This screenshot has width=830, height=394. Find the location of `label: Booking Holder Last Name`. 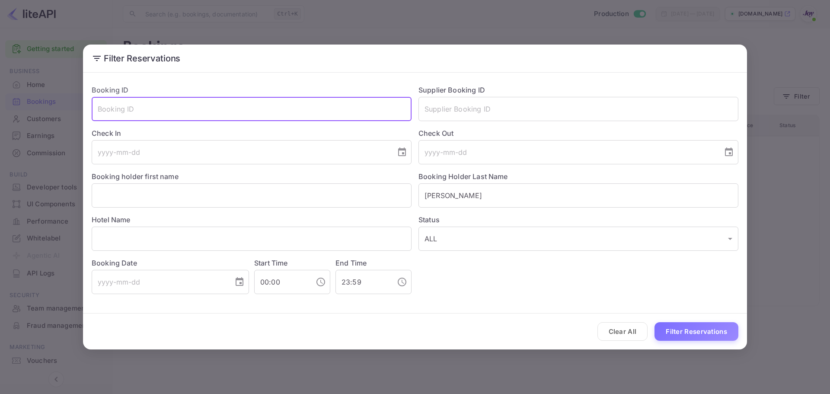

label: Booking Holder Last Name is located at coordinates (463, 176).